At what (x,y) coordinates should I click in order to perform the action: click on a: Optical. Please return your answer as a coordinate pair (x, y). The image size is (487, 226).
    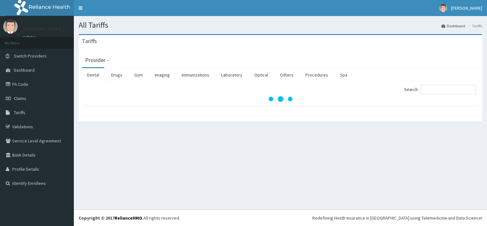
    Looking at the image, I should click on (261, 75).